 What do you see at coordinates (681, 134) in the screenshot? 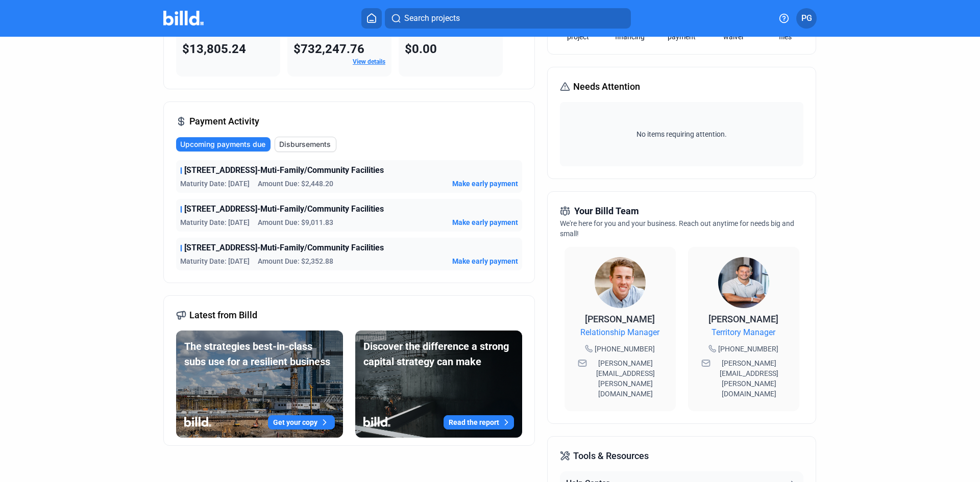
I see `span: No items requiring attention.` at bounding box center [681, 134].